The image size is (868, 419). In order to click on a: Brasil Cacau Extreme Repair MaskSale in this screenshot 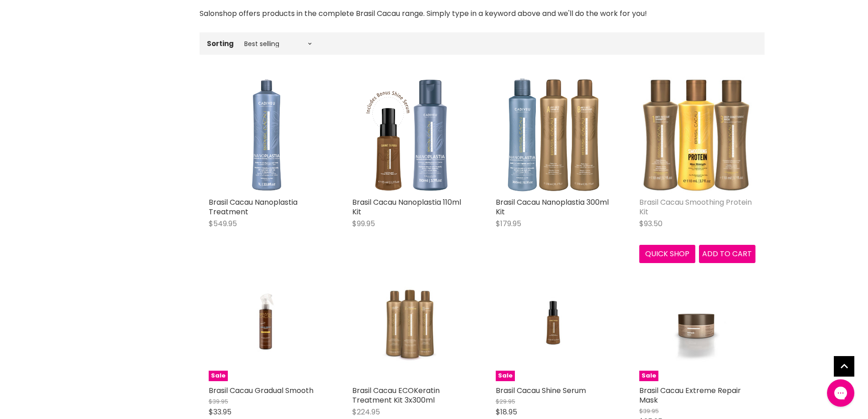, I will do `click(697, 323)`.